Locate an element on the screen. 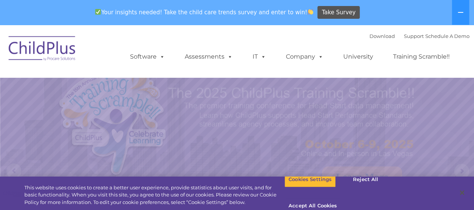 This screenshot has width=474, height=210. a: Training Scramble!! is located at coordinates (421, 57).